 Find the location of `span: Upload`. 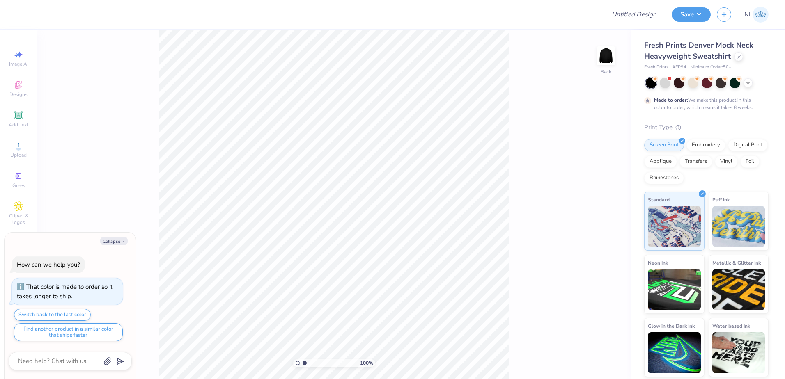

span: Upload is located at coordinates (18, 155).